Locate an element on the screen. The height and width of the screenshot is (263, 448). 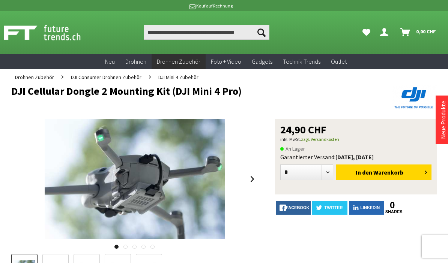
a: Neu is located at coordinates (110, 62).